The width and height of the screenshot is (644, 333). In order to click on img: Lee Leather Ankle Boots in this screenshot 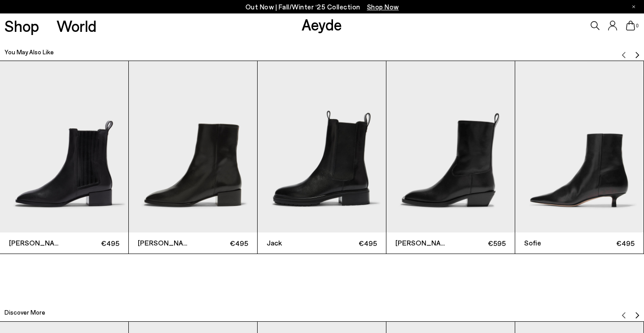, I will do `click(193, 146)`.